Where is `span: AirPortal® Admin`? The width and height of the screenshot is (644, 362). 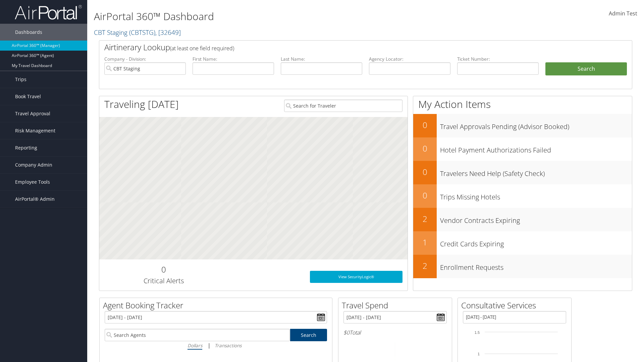
span: AirPortal® Admin is located at coordinates (35, 199).